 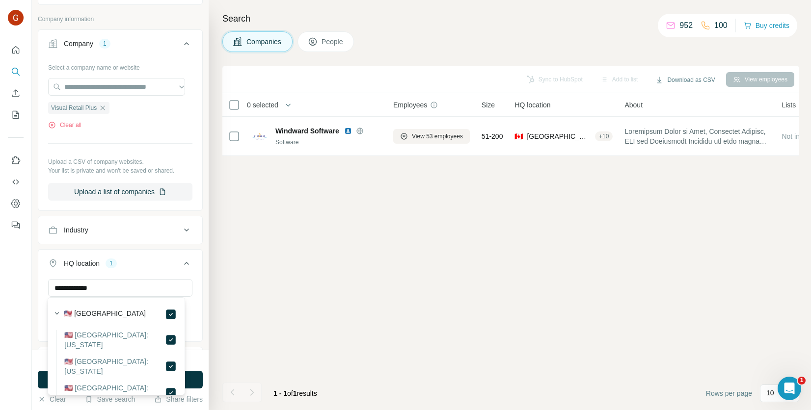 What do you see at coordinates (120, 19) in the screenshot?
I see `p: Company information` at bounding box center [120, 19].